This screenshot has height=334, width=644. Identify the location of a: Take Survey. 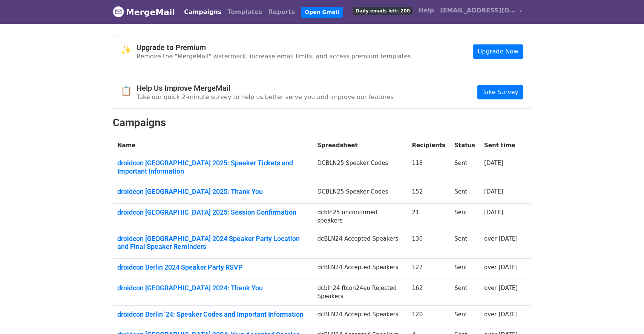
(500, 92).